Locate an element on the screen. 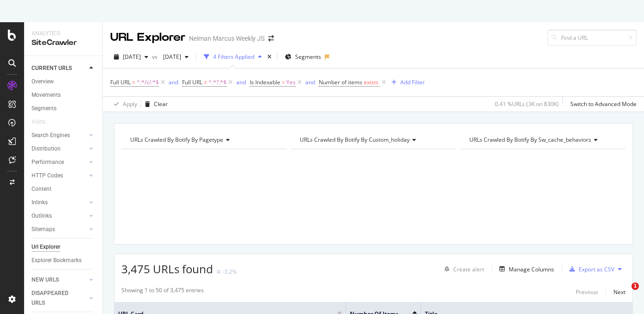 This screenshot has width=644, height=314. div: Performance is located at coordinates (47, 162).